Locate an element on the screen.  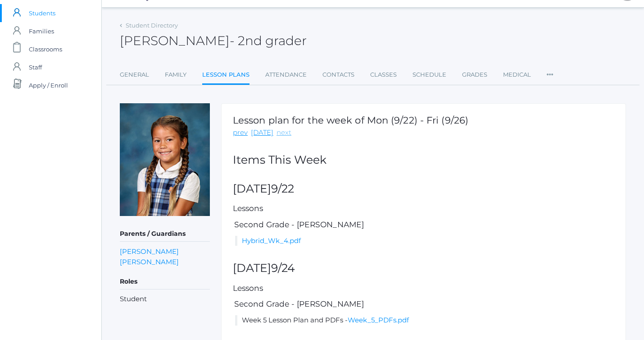
a: prev is located at coordinates (240, 133).